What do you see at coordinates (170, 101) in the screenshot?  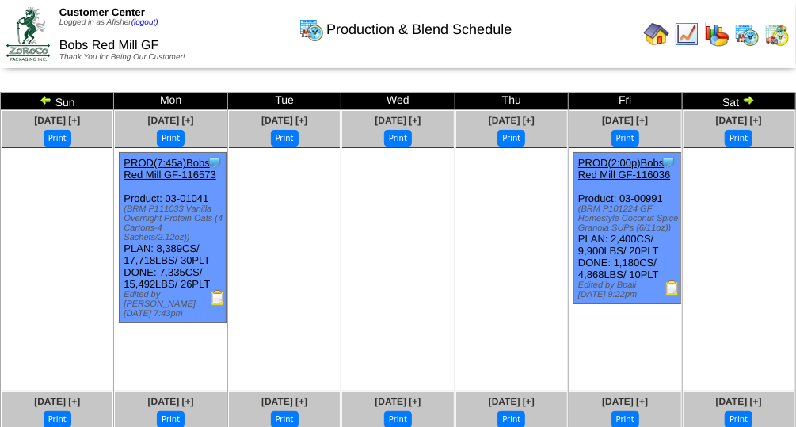 I see `td: Mon` at bounding box center [170, 101].